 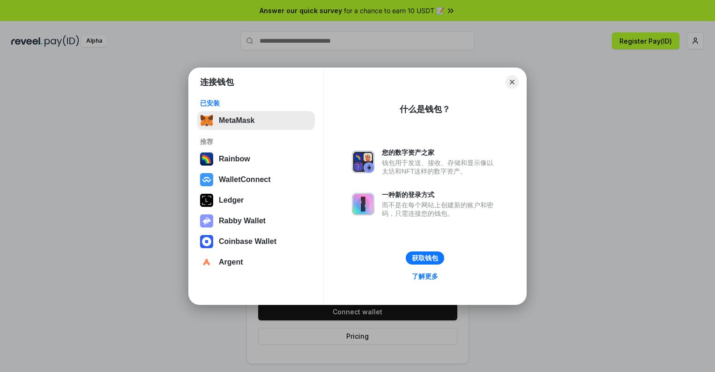 I want to click on div: Coinbase Wallet, so click(x=247, y=241).